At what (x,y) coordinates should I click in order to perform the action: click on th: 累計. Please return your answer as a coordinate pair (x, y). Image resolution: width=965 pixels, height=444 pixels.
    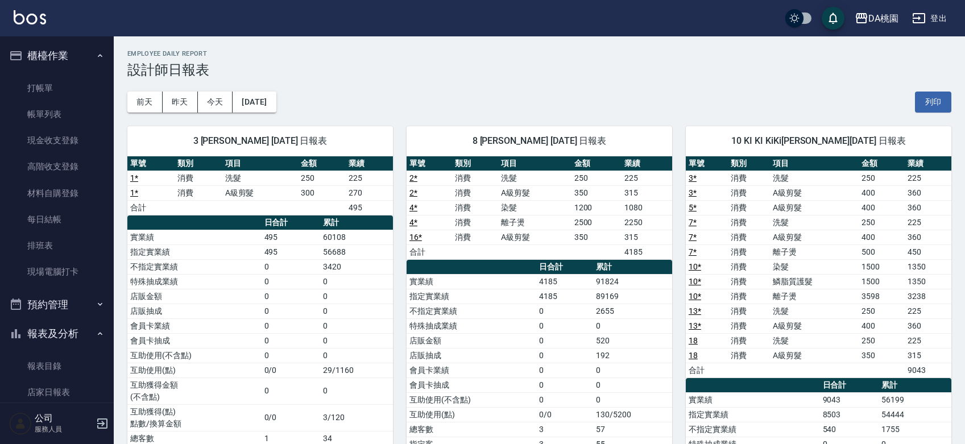
    Looking at the image, I should click on (357, 223).